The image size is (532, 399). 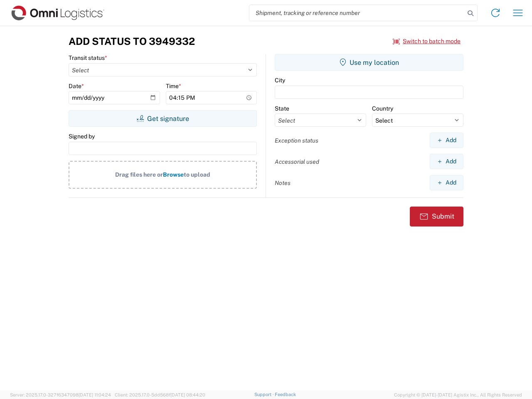 I want to click on a: Feedback, so click(x=285, y=394).